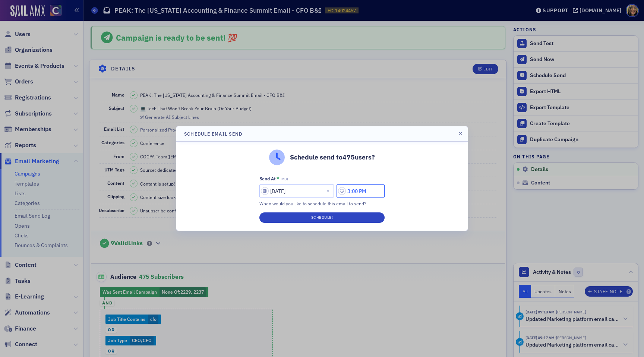 The image size is (644, 357). I want to click on button: Schedule!, so click(322, 218).